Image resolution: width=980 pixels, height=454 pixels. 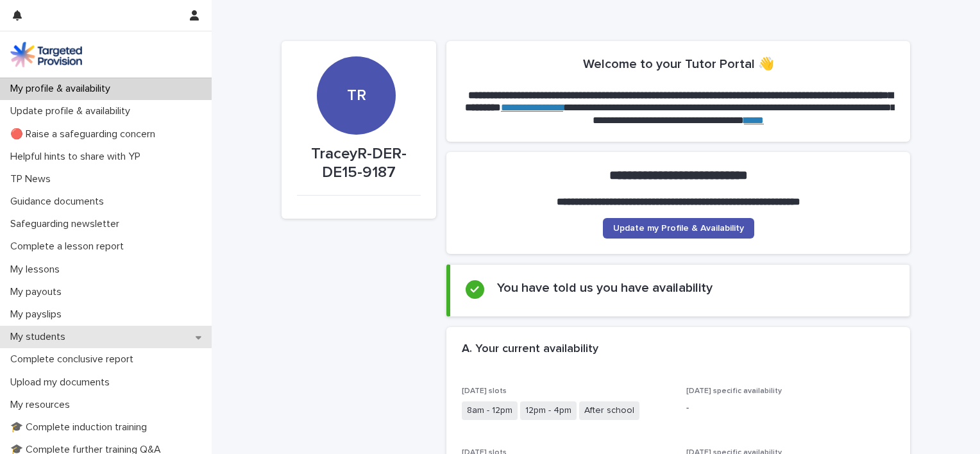 I want to click on p: 🎓 Complete induction training, so click(x=81, y=427).